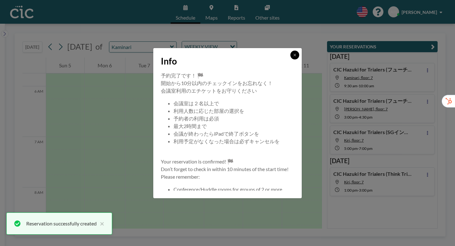  Describe the element at coordinates (227, 141) in the screenshot. I see `span: 利用予定がなくなった場合は必ずキャンセルを` at that location.